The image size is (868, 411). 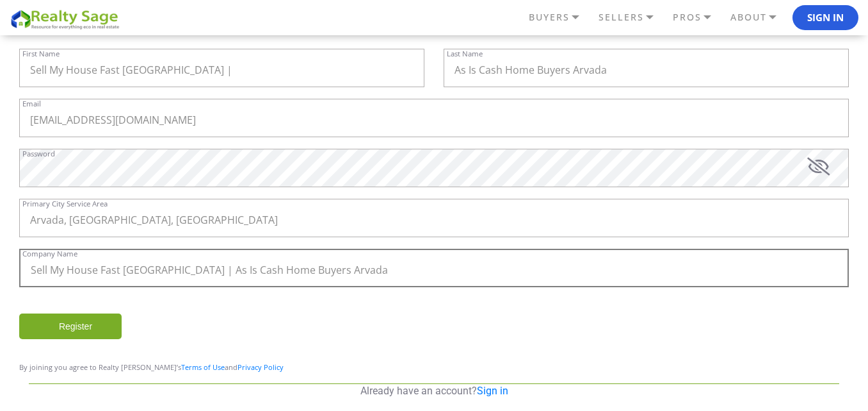 What do you see at coordinates (760, 17) in the screenshot?
I see `a: ABOUT` at bounding box center [760, 17].